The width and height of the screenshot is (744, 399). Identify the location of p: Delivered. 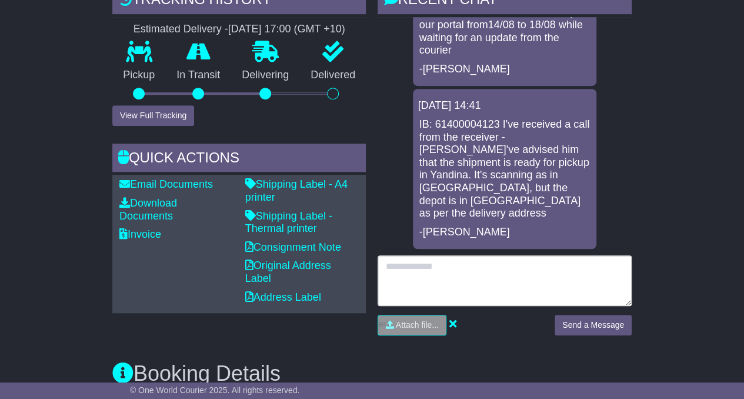
(333, 75).